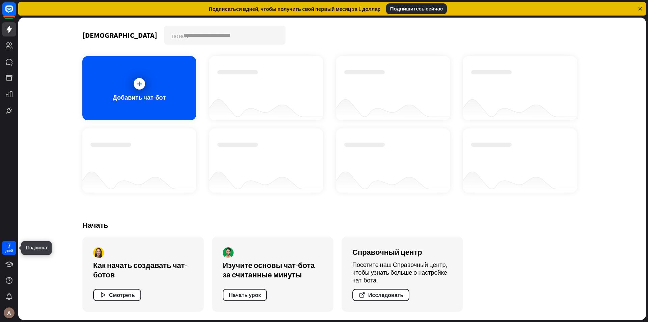  Describe the element at coordinates (400, 272) in the screenshot. I see `font: Посетите наш Справочный центр, чтобы узнать больше о настройке чат-бота.` at that location.